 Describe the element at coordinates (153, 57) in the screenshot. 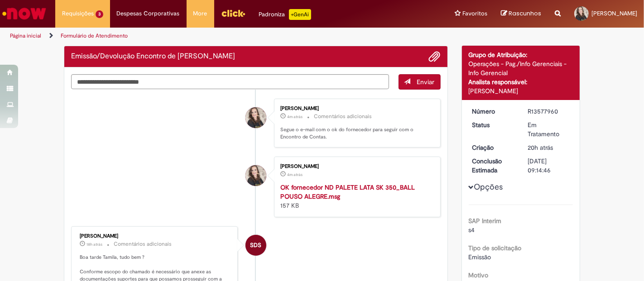

I see `h2: Emissão/Devolução Encontro de Contas Fornecedor Histórico de tíquete` at that location.